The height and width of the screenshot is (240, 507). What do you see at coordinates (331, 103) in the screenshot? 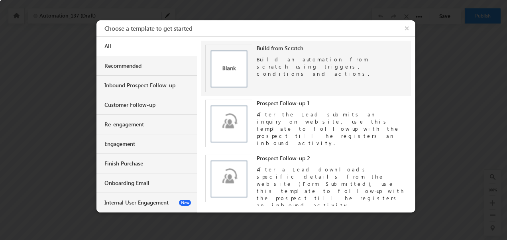
I see `div: Prospect Follow-up 1` at bounding box center [331, 103].